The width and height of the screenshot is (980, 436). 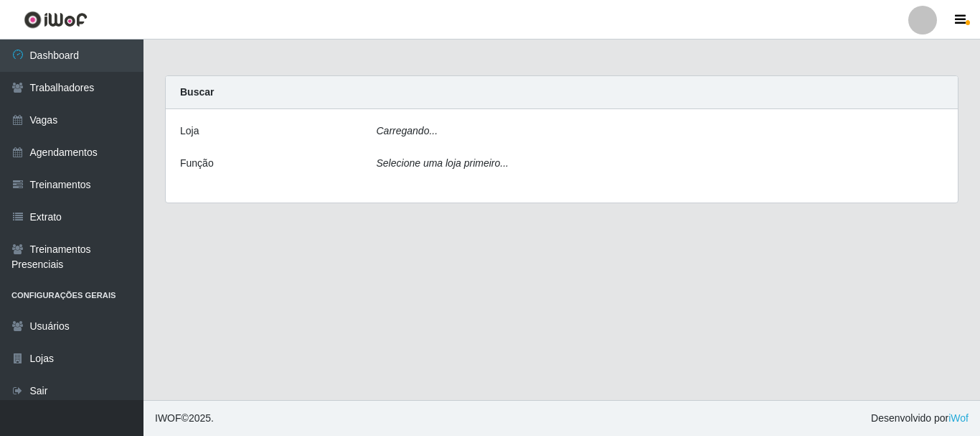 I want to click on span: Desenvolvido por, so click(x=920, y=418).